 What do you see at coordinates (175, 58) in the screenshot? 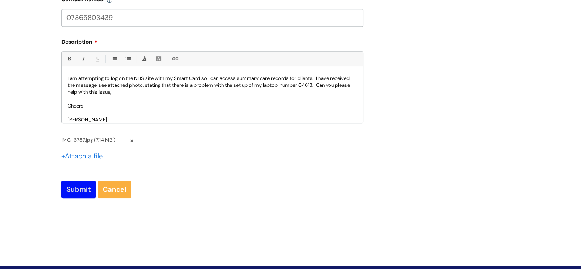
I see `a: Link` at bounding box center [175, 58].